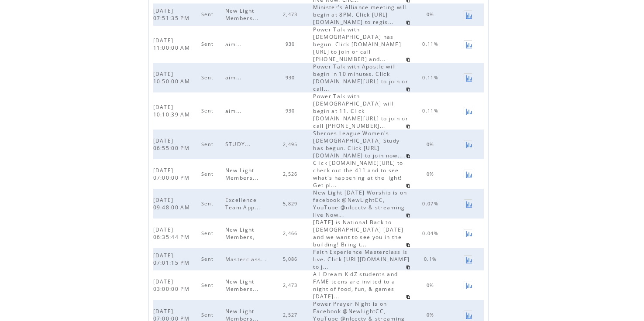 This screenshot has height=321, width=644. Describe the element at coordinates (240, 144) in the screenshot. I see `span: STUDY...` at that location.